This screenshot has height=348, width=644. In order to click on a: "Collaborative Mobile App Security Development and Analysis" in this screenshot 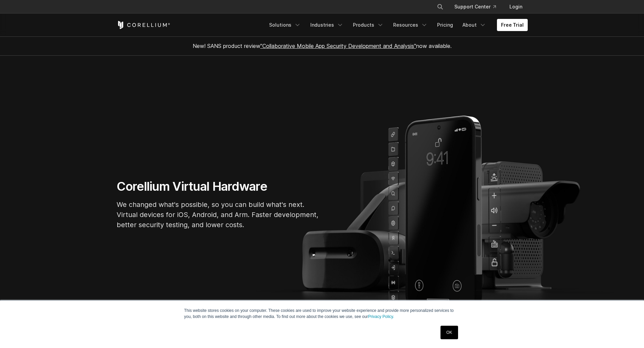, I will do `click(338, 46)`.